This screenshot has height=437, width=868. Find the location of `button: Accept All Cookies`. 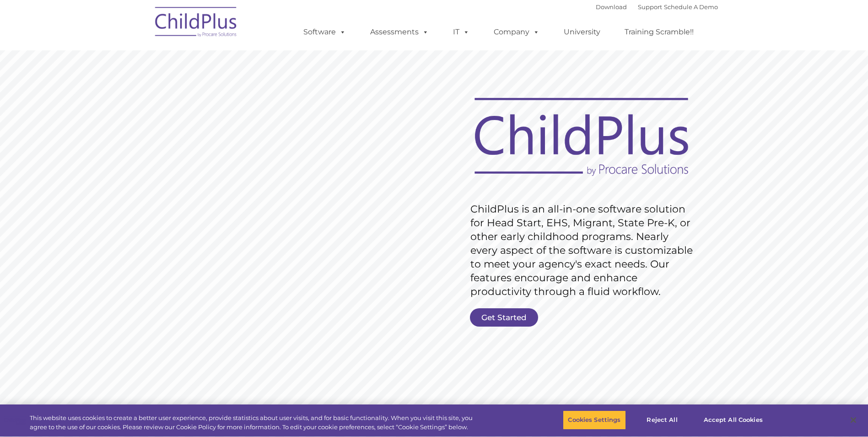

button: Accept All Cookies is located at coordinates (733, 420).